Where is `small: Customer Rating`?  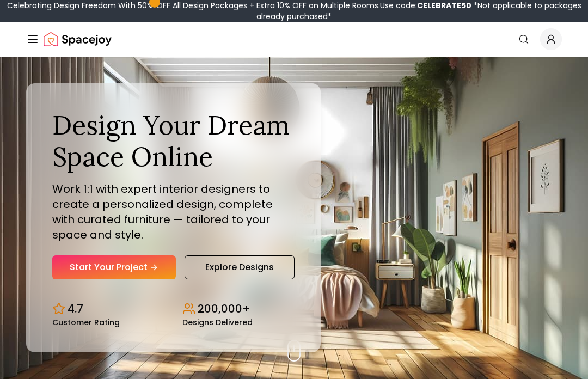
small: Customer Rating is located at coordinates (86, 322).